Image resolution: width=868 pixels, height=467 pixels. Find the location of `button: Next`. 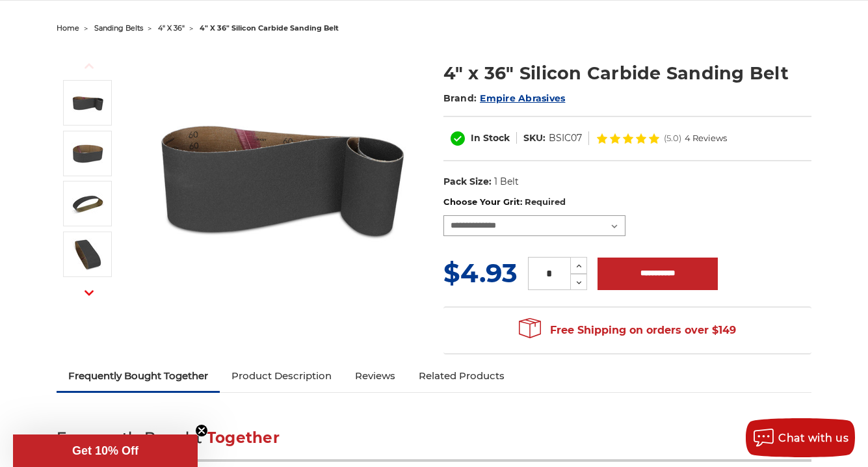

button: Next is located at coordinates (89, 293).